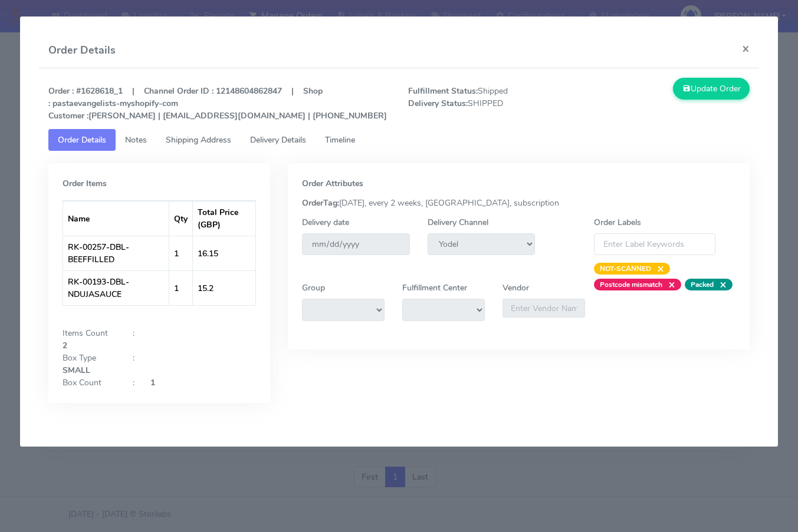 The width and height of the screenshot is (798, 532). Describe the element at coordinates (443, 90) in the screenshot. I see `strong: Fulfillment Status:` at that location.